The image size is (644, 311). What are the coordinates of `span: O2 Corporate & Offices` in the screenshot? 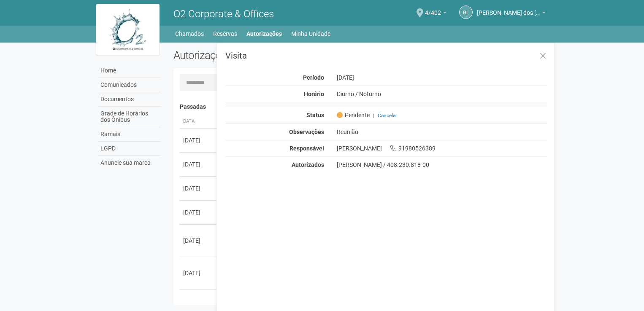 It's located at (224, 14).